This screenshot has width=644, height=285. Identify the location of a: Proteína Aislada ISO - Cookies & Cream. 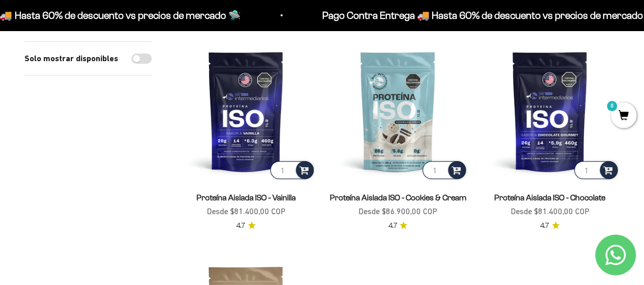
(398, 198).